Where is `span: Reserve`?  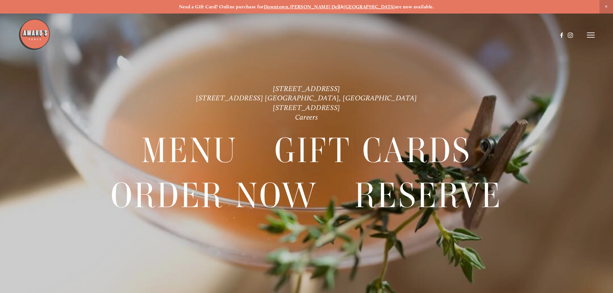 span: Reserve is located at coordinates (429, 196).